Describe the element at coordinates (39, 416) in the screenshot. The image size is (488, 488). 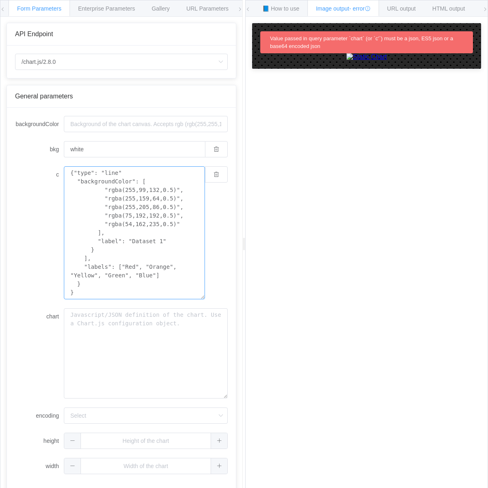
I see `label: encoding` at that location.